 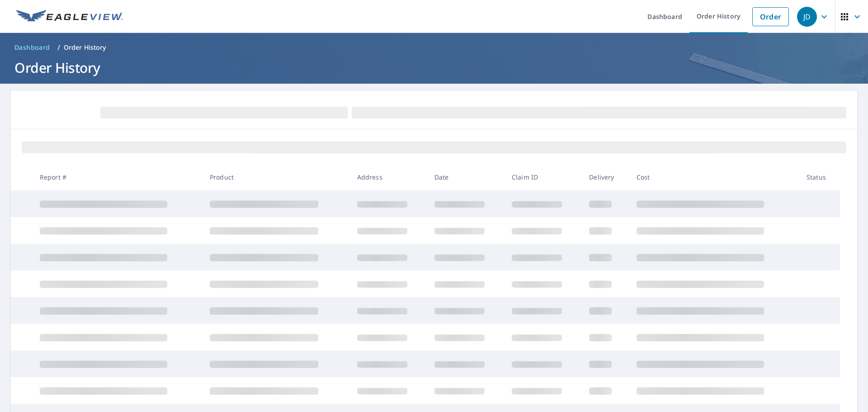 I want to click on th: Date, so click(x=466, y=177).